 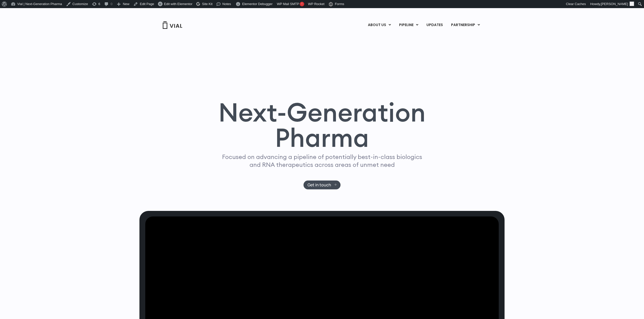 I want to click on a: UPDATES, so click(x=434, y=25).